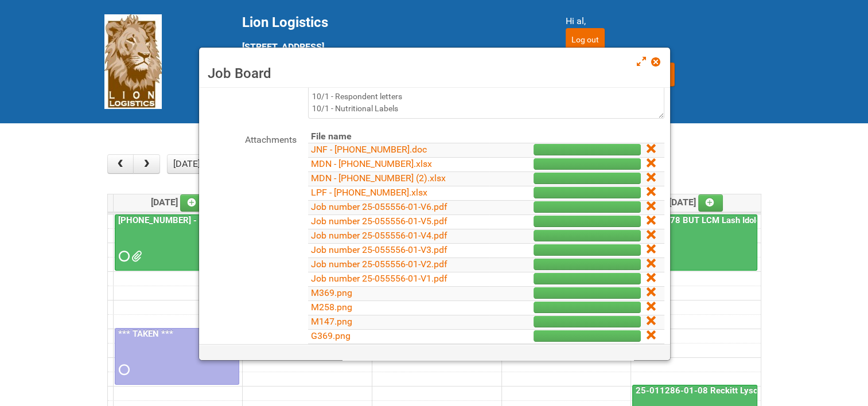  I want to click on a: Job number 25-055556-01-V6.pdf, so click(379, 207).